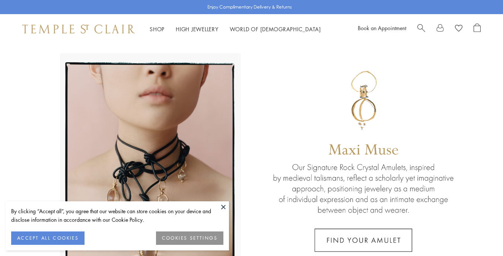 This screenshot has height=256, width=503. Describe the element at coordinates (117, 216) in the screenshot. I see `div: By clicking “Accept all”, you agree that our website can store cookies on your device and disclos...` at that location.